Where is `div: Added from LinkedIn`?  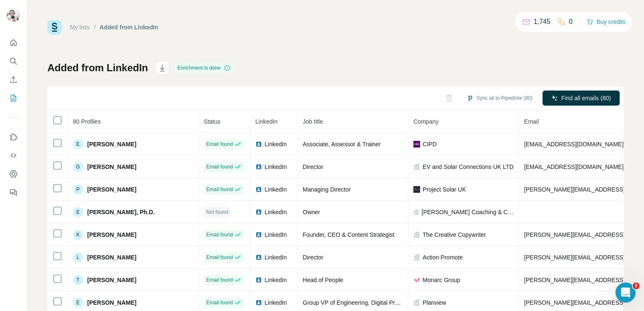 div: Added from LinkedIn is located at coordinates (129, 27).